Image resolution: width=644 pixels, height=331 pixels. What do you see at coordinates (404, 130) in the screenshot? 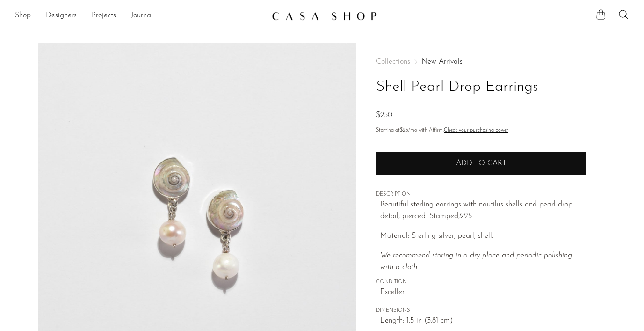
I see `span: $23` at bounding box center [404, 130].